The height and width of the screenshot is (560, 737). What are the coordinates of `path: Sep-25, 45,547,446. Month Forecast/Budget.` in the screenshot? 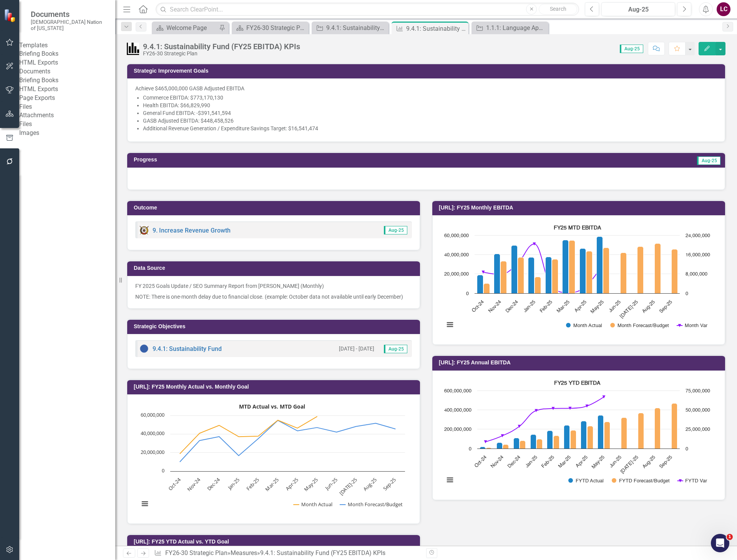 It's located at (675, 271).